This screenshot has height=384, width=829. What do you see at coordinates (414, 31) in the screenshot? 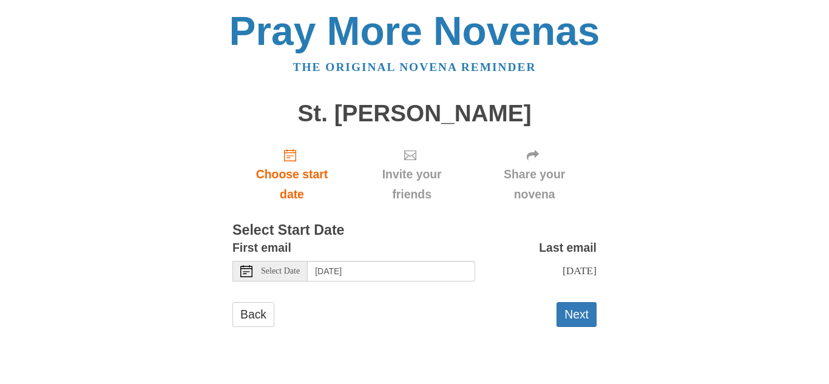
I see `a: Pray More Novenas` at bounding box center [414, 31].